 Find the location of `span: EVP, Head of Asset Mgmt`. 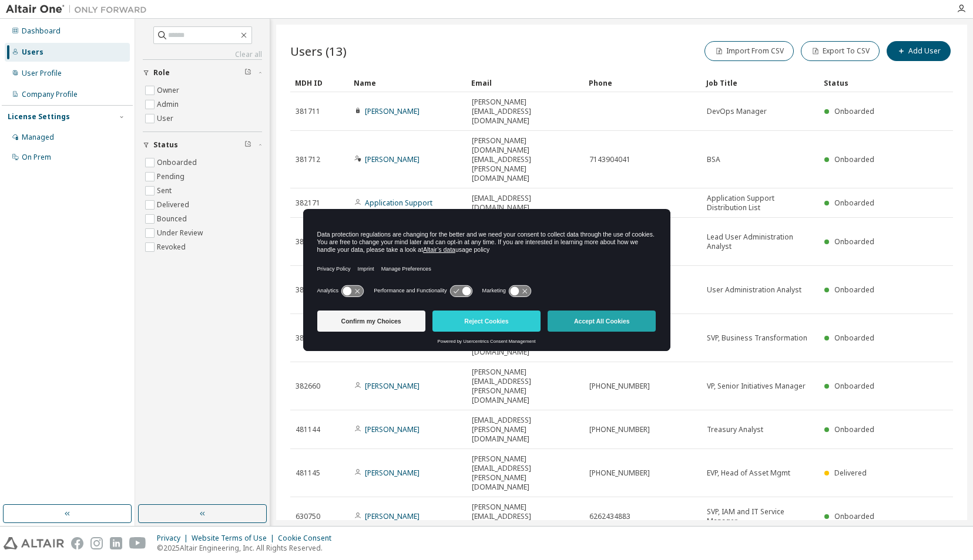

span: EVP, Head of Asset Mgmt is located at coordinates (748, 473).